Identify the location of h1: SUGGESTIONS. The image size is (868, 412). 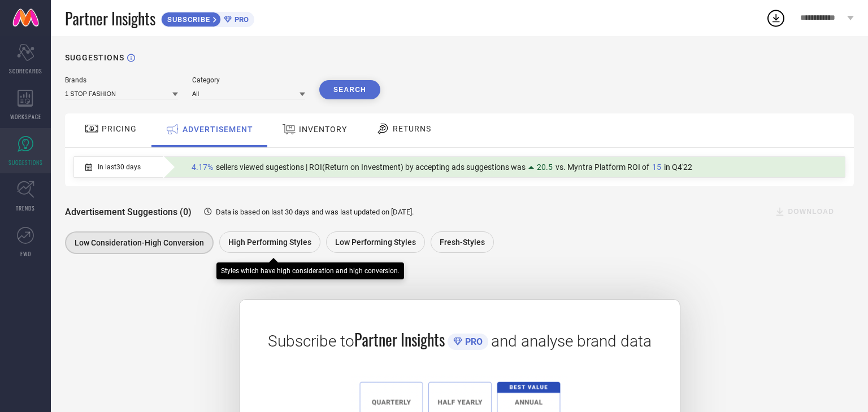
(94, 57).